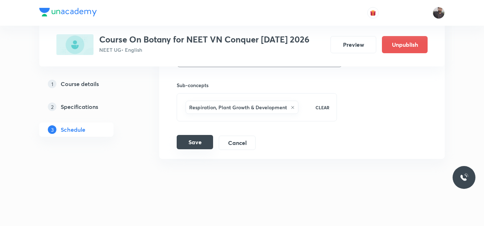  What do you see at coordinates (88, 84) in the screenshot?
I see `a: 1Course details` at bounding box center [88, 84].